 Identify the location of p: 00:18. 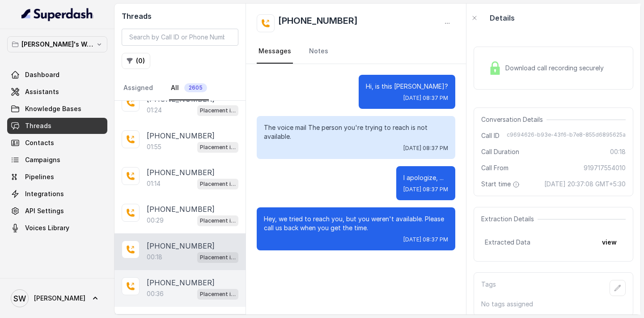
(154, 257).